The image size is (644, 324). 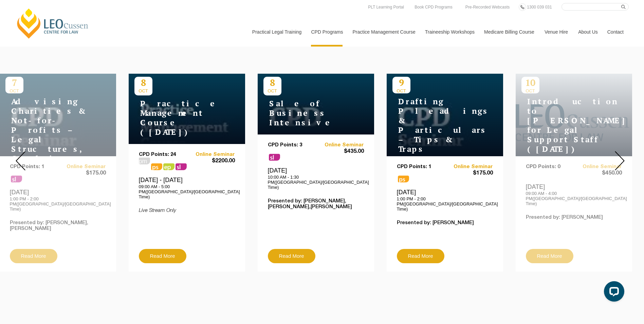 What do you see at coordinates (449, 32) in the screenshot?
I see `a: Traineeship Workshops` at bounding box center [449, 32].